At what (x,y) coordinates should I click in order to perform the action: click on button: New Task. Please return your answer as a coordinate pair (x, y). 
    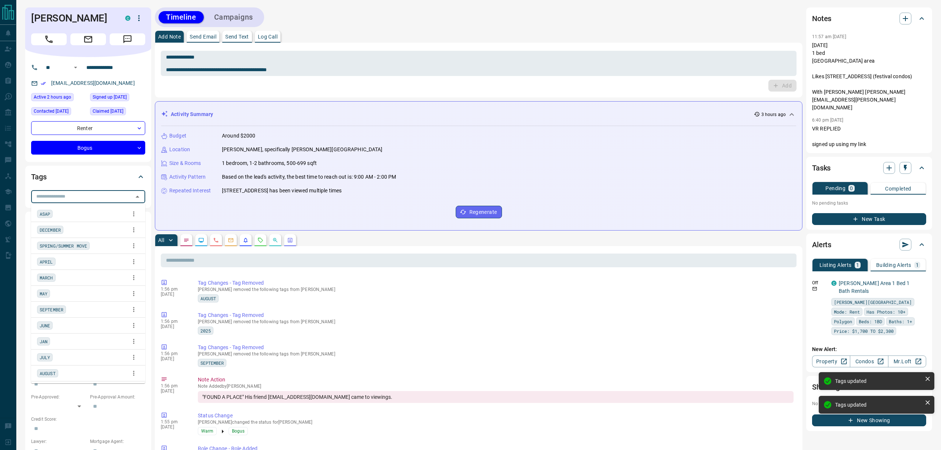
    Looking at the image, I should click on (869, 219).